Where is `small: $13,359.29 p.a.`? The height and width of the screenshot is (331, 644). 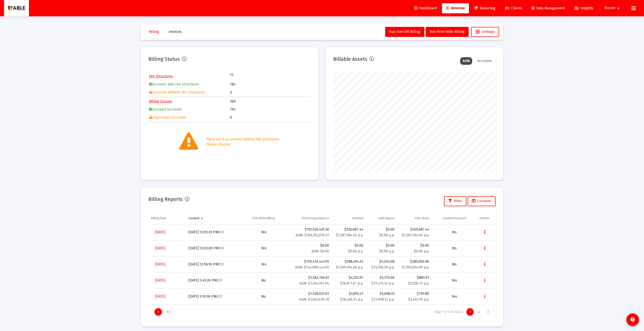 small: $13,359.29 p.a. is located at coordinates (383, 267).